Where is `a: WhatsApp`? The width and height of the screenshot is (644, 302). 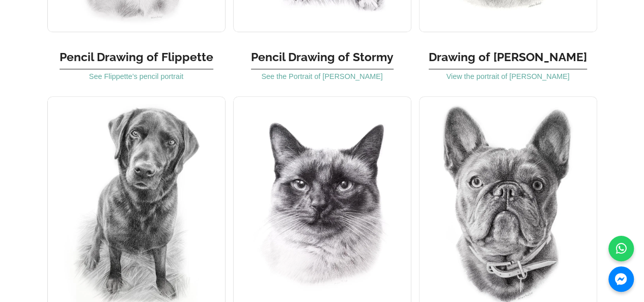 a: WhatsApp is located at coordinates (621, 248).